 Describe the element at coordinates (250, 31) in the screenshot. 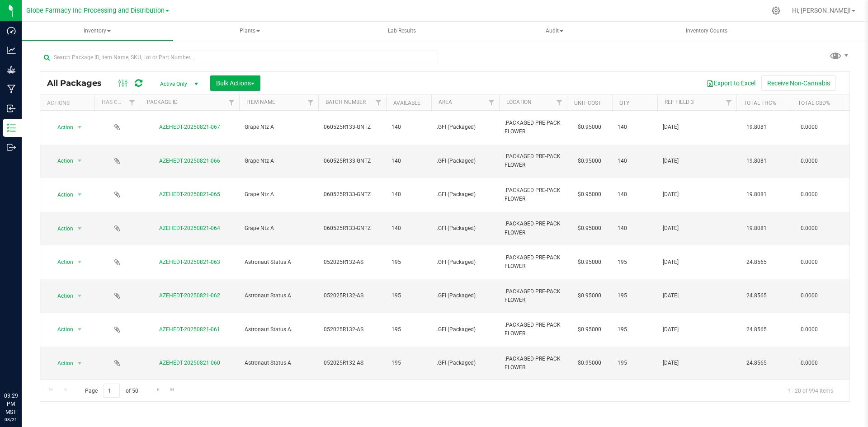

I see `a: Plants` at that location.